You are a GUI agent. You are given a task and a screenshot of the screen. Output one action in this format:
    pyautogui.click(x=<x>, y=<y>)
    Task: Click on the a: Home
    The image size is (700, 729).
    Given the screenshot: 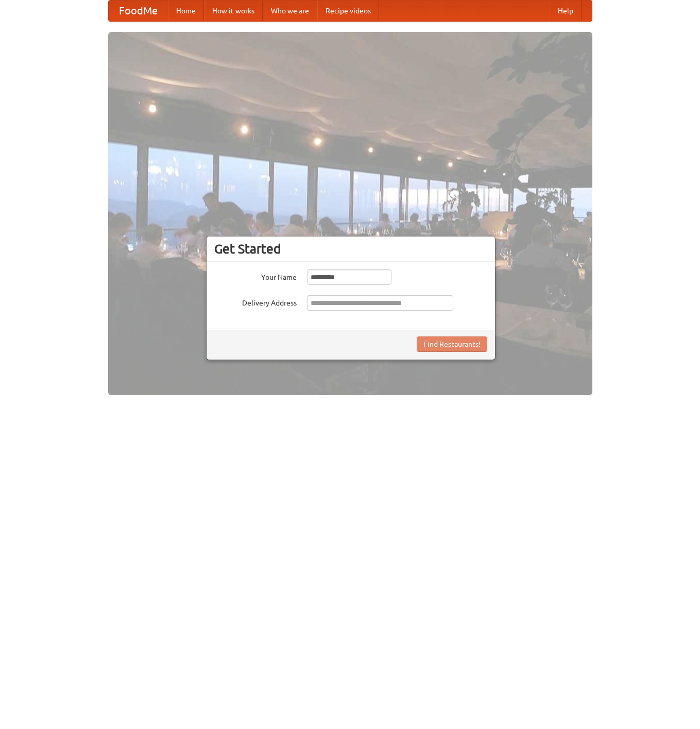 What is the action you would take?
    pyautogui.click(x=185, y=11)
    